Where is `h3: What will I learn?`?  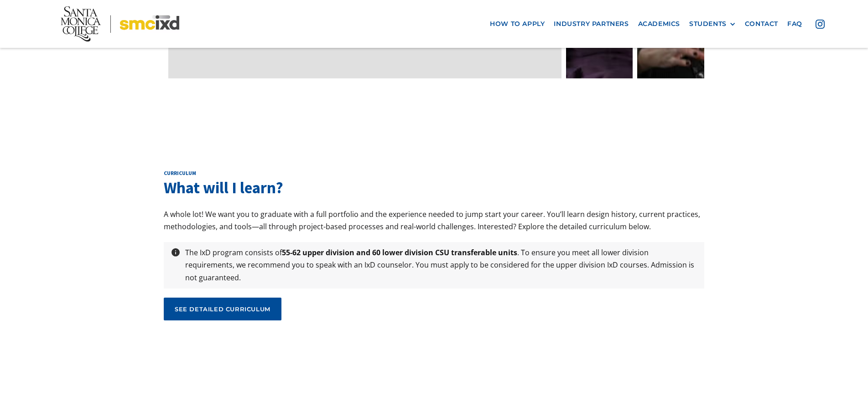
h3: What will I learn? is located at coordinates (434, 188).